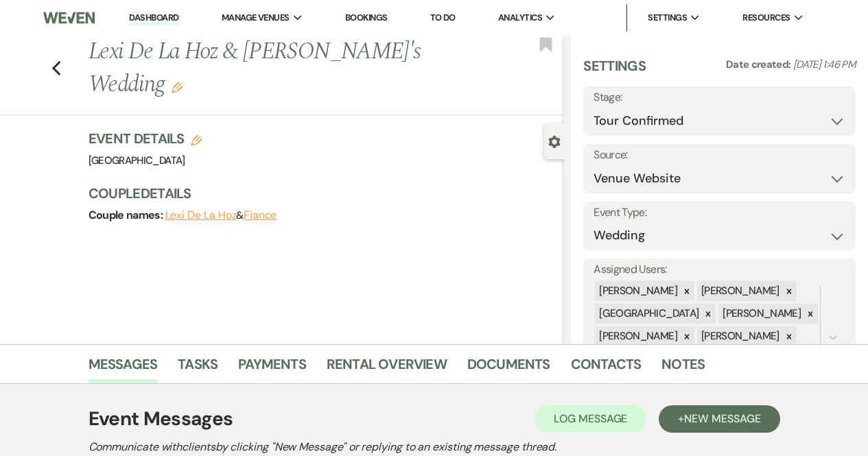  What do you see at coordinates (508, 369) in the screenshot?
I see `a: Documents` at bounding box center [508, 369].